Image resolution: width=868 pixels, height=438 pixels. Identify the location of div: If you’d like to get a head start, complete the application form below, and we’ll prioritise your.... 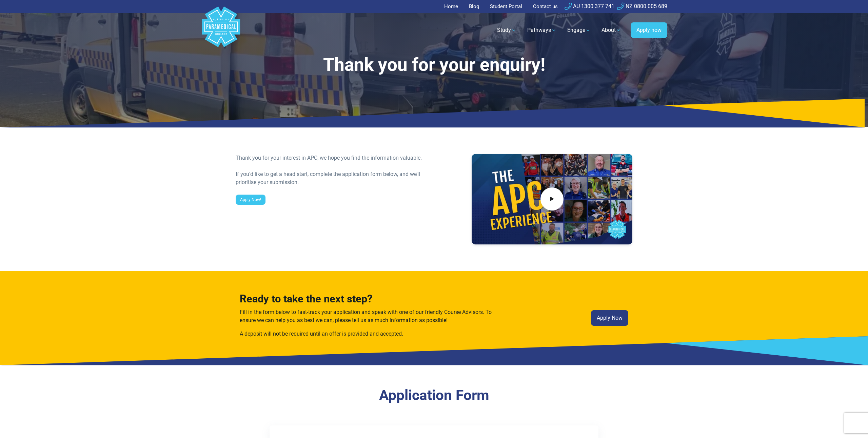
(333, 178).